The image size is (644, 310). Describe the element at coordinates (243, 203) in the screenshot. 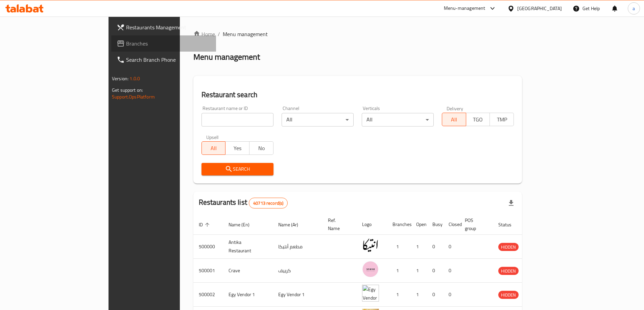

I see `h2: Restaurants list` at that location.